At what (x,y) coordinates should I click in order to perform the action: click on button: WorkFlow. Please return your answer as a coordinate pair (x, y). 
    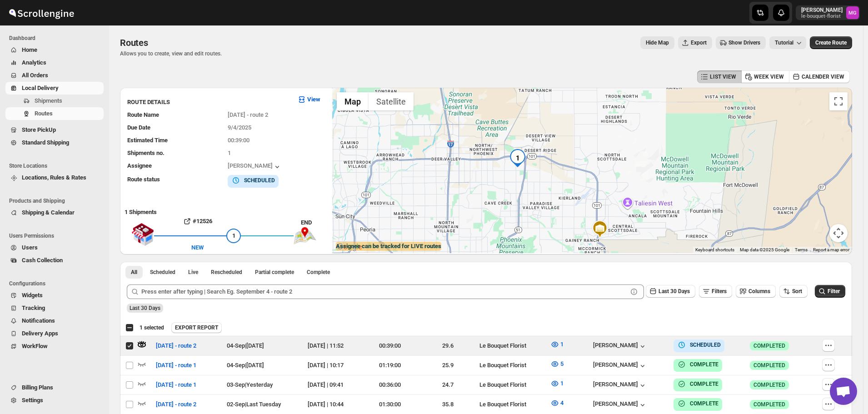
    Looking at the image, I should click on (55, 346).